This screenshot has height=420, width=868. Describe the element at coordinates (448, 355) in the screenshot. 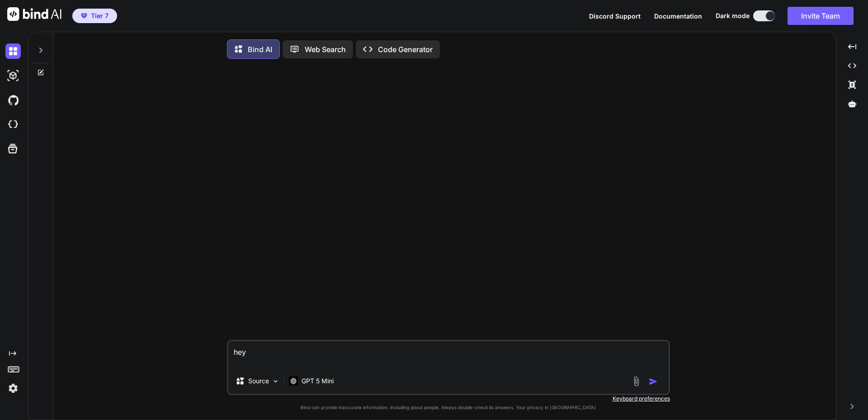

I see `textarea: hey` at that location.